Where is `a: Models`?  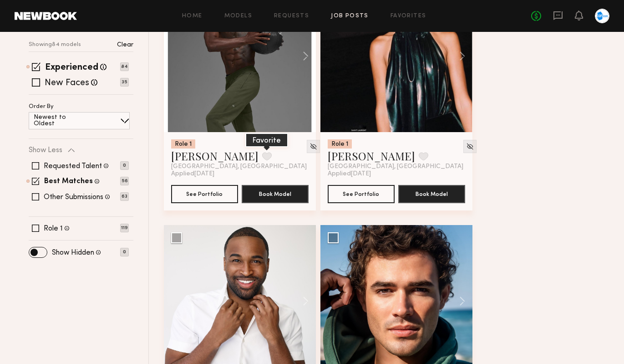 a: Models is located at coordinates (238, 16).